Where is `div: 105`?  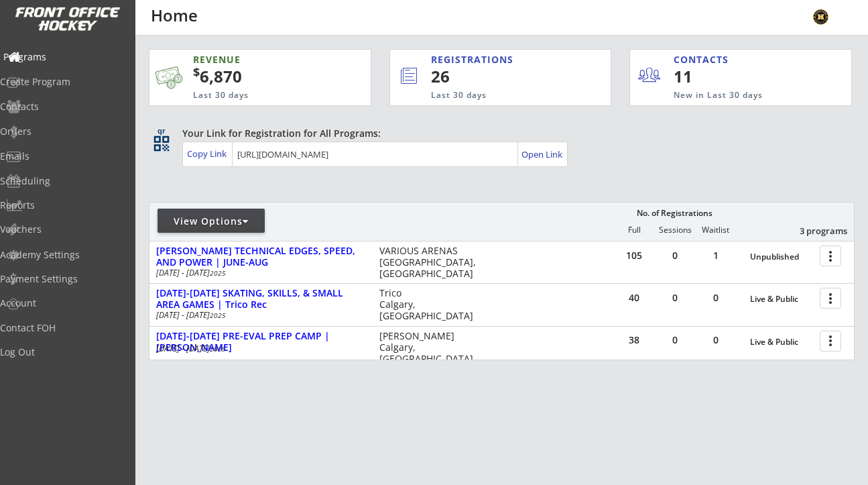
div: 105 is located at coordinates (634, 256).